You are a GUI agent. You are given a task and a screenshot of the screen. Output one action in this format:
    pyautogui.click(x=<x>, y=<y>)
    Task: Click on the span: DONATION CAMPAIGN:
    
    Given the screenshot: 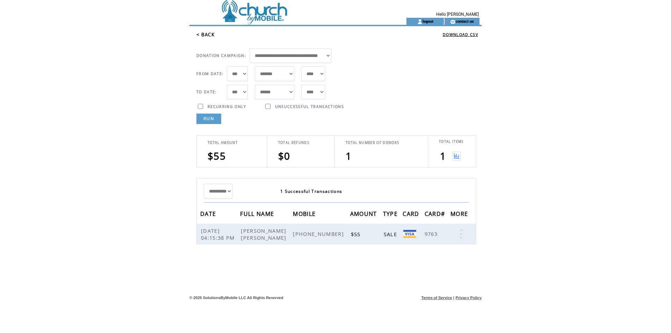 What is the action you would take?
    pyautogui.click(x=221, y=56)
    